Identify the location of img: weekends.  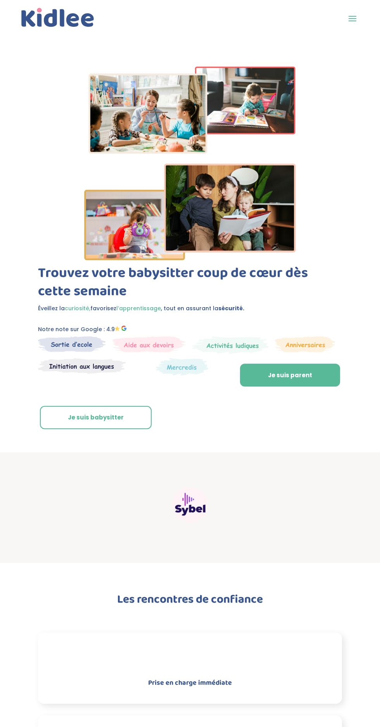
(149, 344).